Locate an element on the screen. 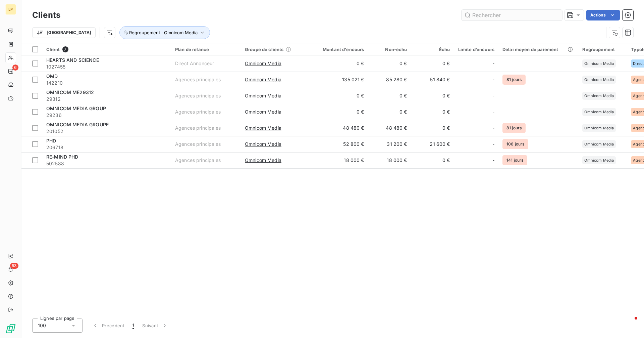 The height and width of the screenshot is (338, 644). span: OMNICOM MEDIA GROUPE is located at coordinates (78, 124).